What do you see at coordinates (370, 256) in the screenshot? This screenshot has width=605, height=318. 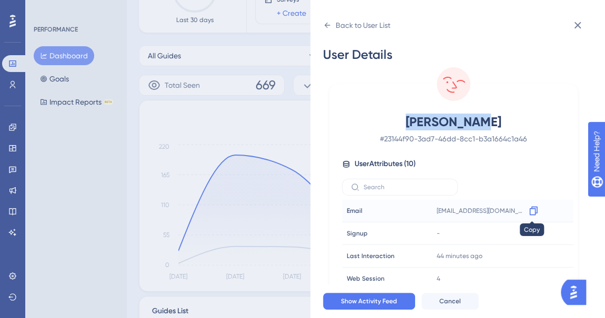 I see `span: Last Interaction` at bounding box center [370, 256].